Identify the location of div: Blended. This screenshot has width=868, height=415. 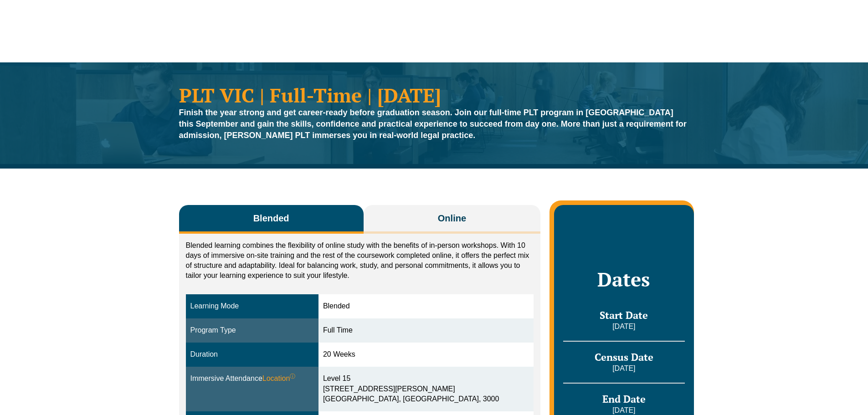
(426, 306).